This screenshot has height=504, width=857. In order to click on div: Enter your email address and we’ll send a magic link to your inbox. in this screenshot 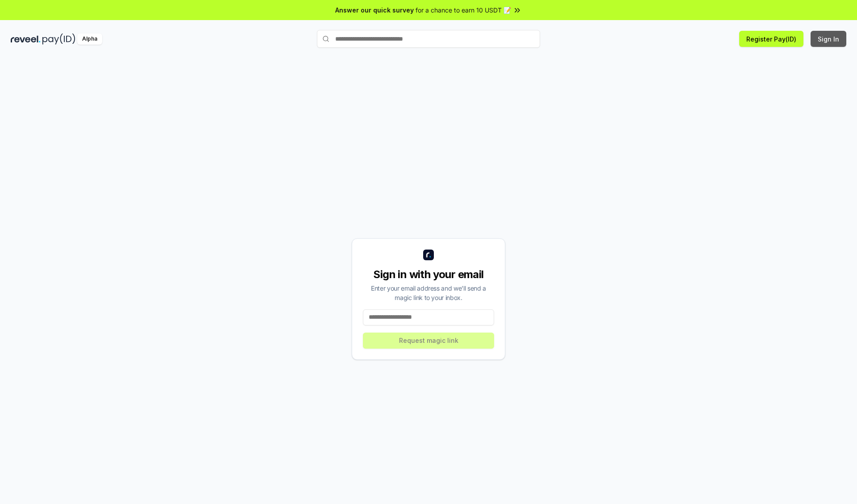, I will do `click(428, 292)`.